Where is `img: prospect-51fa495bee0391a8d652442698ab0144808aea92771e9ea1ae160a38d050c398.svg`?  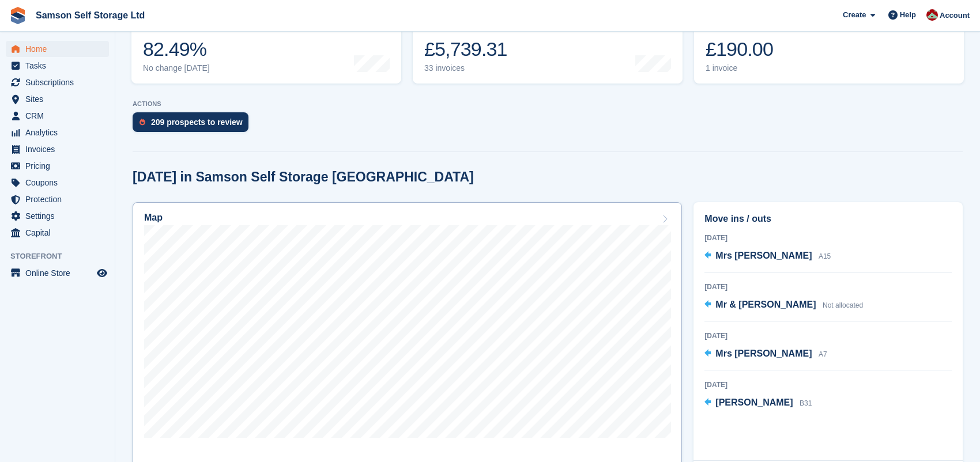 img: prospect-51fa495bee0391a8d652442698ab0144808aea92771e9ea1ae160a38d050c398.svg is located at coordinates (142, 122).